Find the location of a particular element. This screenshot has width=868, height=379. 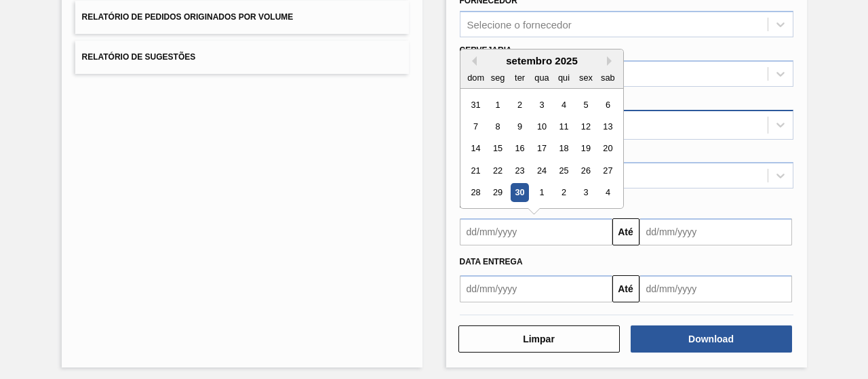

div: Choose sexta-feira, 19 de setembro de 2025 is located at coordinates (585, 149).